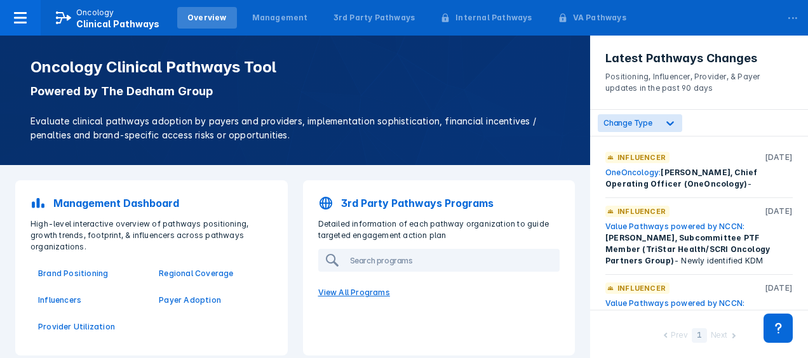 The width and height of the screenshot is (808, 358). What do you see at coordinates (295, 67) in the screenshot?
I see `h1: Oncology Clinical Pathways Tool` at bounding box center [295, 67].